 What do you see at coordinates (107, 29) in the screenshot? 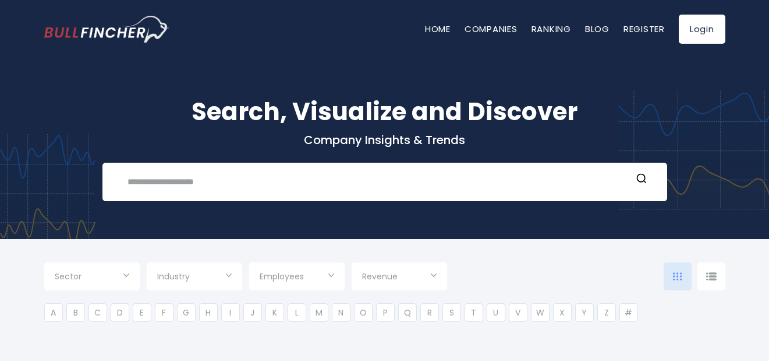
I see `img: bullfincher logo` at bounding box center [107, 29].